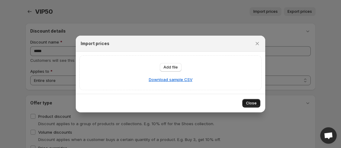 The height and width of the screenshot is (148, 341). I want to click on h2: Import prices, so click(95, 44).